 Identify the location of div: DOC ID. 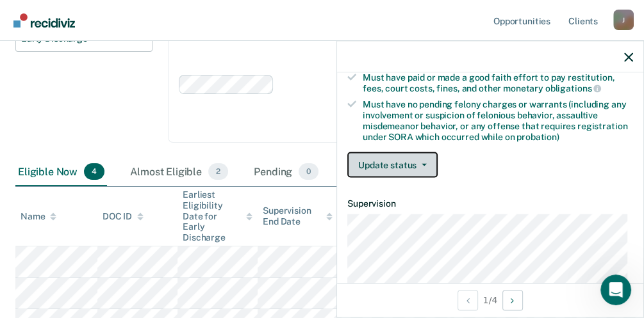
(123, 217).